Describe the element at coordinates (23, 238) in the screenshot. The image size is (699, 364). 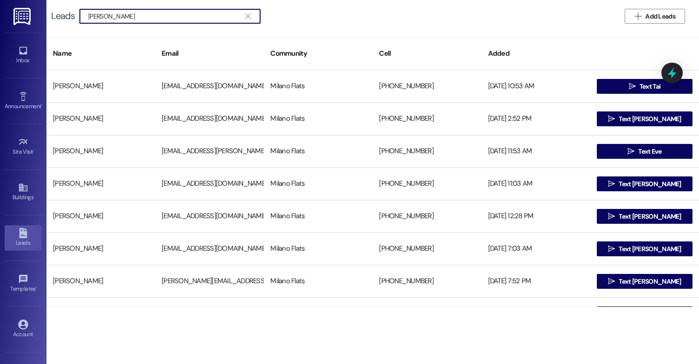
I see `a: Leads` at that location.